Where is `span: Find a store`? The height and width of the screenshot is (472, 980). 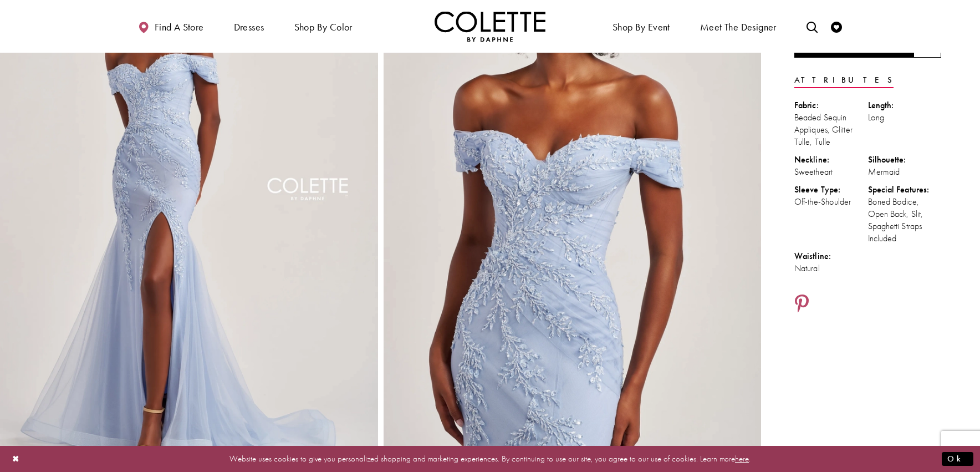 span: Find a store is located at coordinates (179, 27).